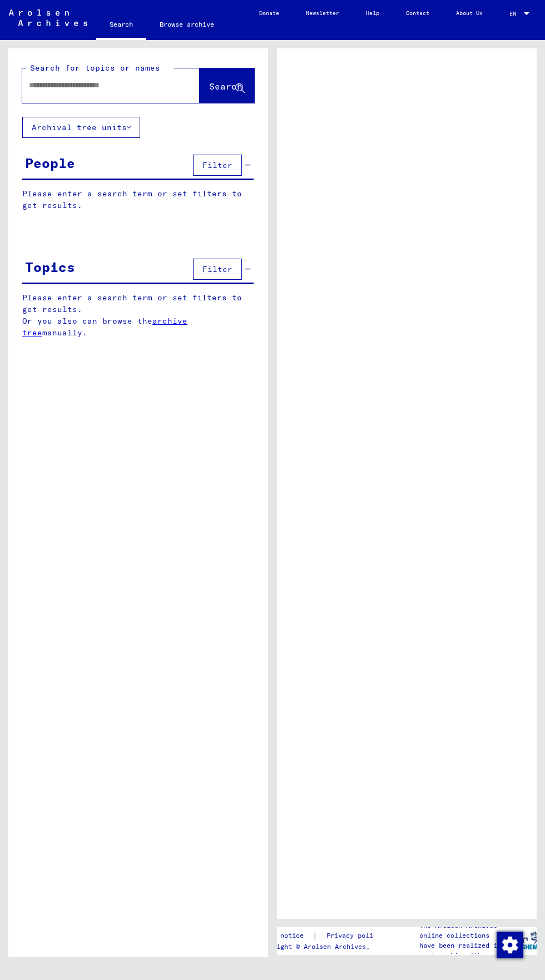 The height and width of the screenshot is (980, 545). Describe the element at coordinates (50, 163) in the screenshot. I see `div: People` at that location.